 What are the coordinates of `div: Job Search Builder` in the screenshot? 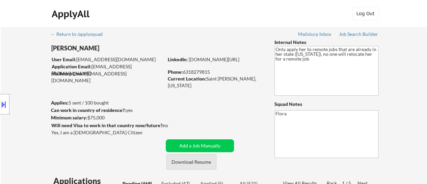 It's located at (358, 34).